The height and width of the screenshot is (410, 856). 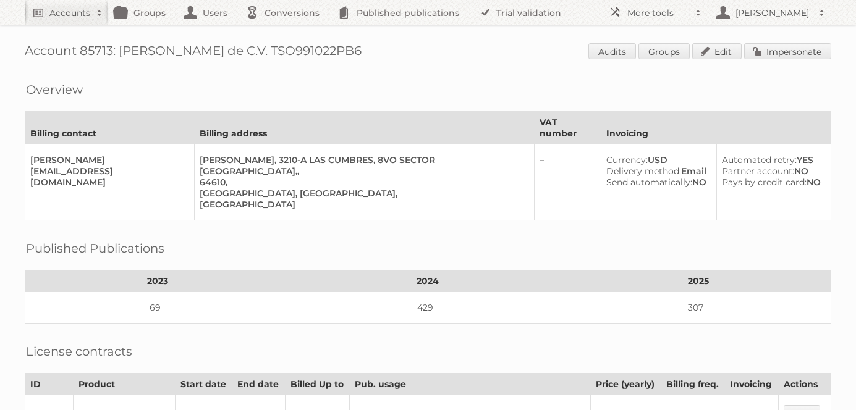 I want to click on span: Partner account:, so click(x=758, y=171).